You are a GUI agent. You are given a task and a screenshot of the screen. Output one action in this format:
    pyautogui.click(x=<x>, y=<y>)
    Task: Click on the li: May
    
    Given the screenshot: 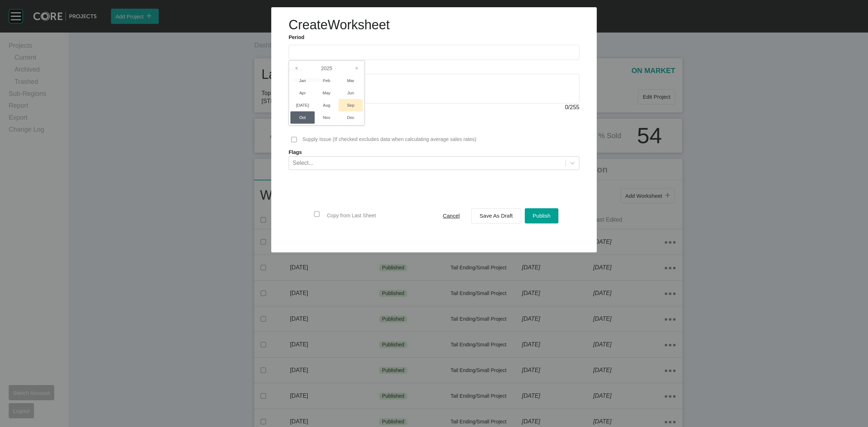 What is the action you would take?
    pyautogui.click(x=327, y=93)
    